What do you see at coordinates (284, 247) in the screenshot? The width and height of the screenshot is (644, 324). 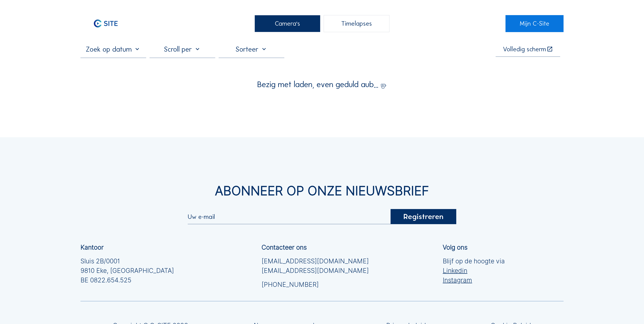 I see `div: Contacteer ons` at bounding box center [284, 247].